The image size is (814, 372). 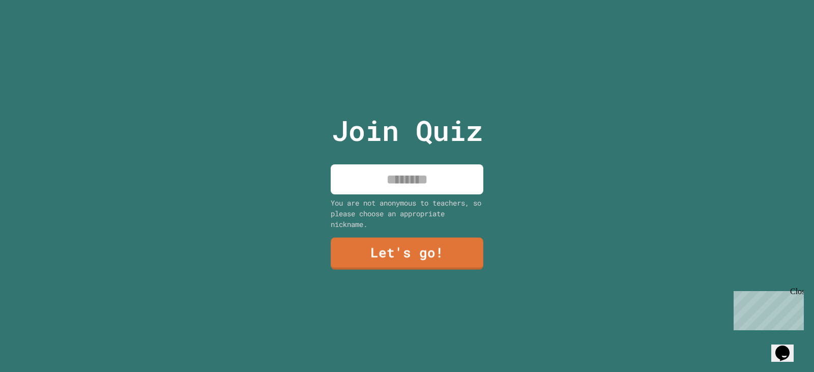 I want to click on div: You are not anonymous to teachers, so please choose an appropriate nickname., so click(x=407, y=213).